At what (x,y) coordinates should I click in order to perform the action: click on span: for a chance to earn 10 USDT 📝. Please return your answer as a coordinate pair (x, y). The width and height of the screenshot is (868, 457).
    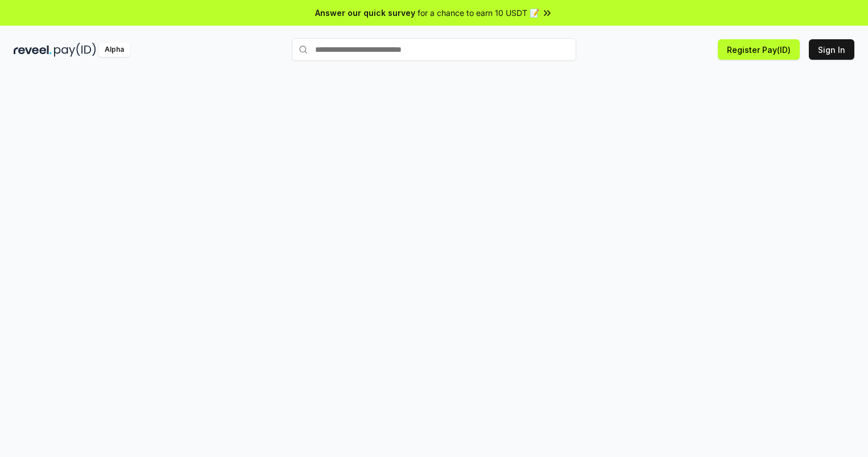
    Looking at the image, I should click on (479, 12).